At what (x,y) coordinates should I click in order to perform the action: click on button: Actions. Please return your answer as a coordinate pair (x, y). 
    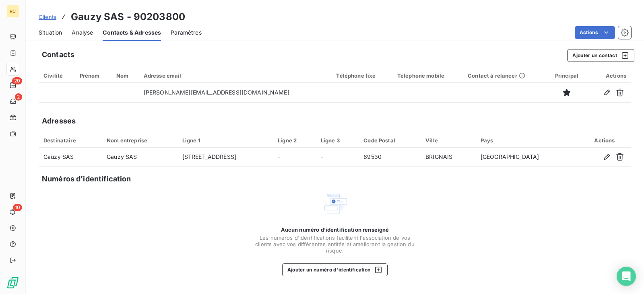
    Looking at the image, I should click on (595, 32).